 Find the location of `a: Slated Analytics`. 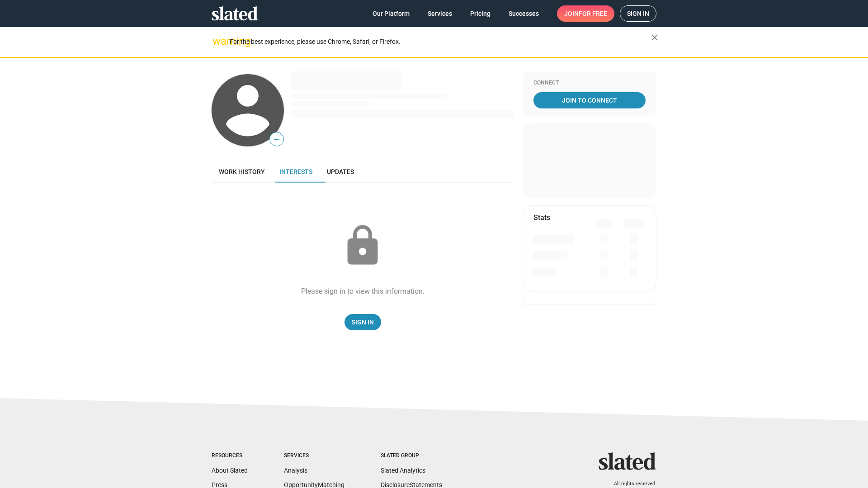

a: Slated Analytics is located at coordinates (403, 471).